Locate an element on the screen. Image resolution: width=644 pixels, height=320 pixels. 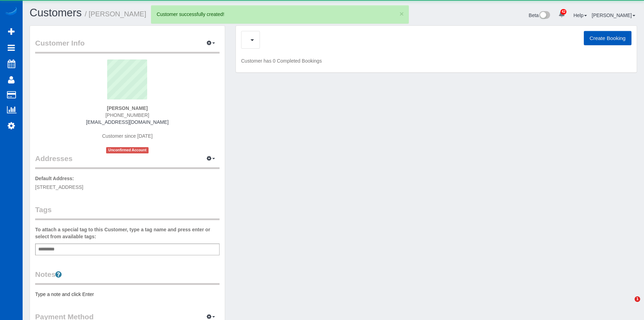
pre: Type a note and click Enter is located at coordinates (127, 294).